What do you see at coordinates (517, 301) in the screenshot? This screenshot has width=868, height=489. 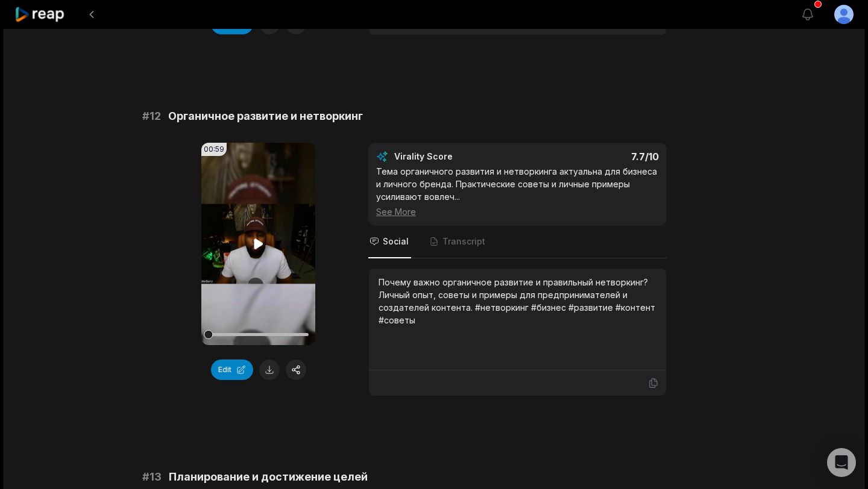 I see `div: Почему важно органичное развитие и правильный нетворкинг? Личный опыт, советы и примеры для предп...` at bounding box center [517, 301].